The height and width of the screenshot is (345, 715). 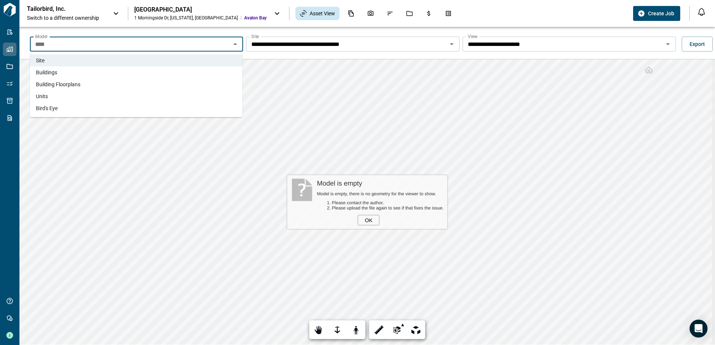 I want to click on div: Open Intercom Messenger, so click(x=698, y=329).